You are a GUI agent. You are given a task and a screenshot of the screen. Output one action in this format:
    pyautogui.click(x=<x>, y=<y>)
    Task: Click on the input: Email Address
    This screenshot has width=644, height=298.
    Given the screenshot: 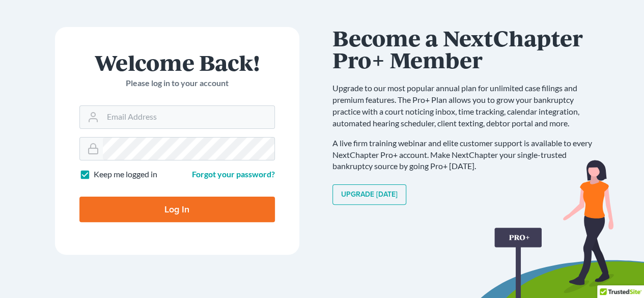 What is the action you would take?
    pyautogui.click(x=189, y=117)
    